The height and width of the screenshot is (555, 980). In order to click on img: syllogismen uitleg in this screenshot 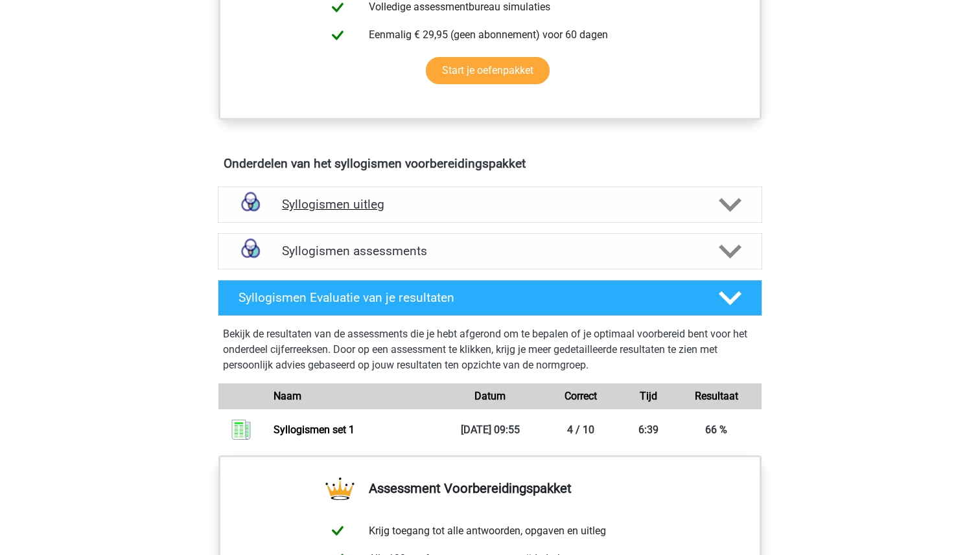, I will do `click(250, 204)`.